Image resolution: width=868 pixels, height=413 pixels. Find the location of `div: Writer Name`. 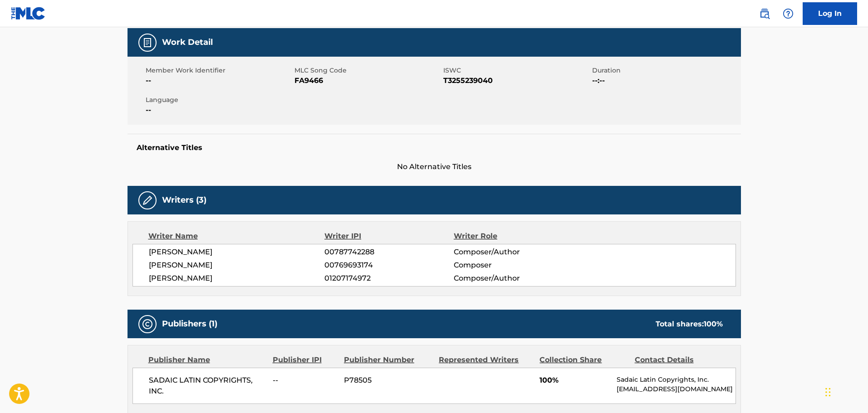

div: Writer Name is located at coordinates (237, 236).